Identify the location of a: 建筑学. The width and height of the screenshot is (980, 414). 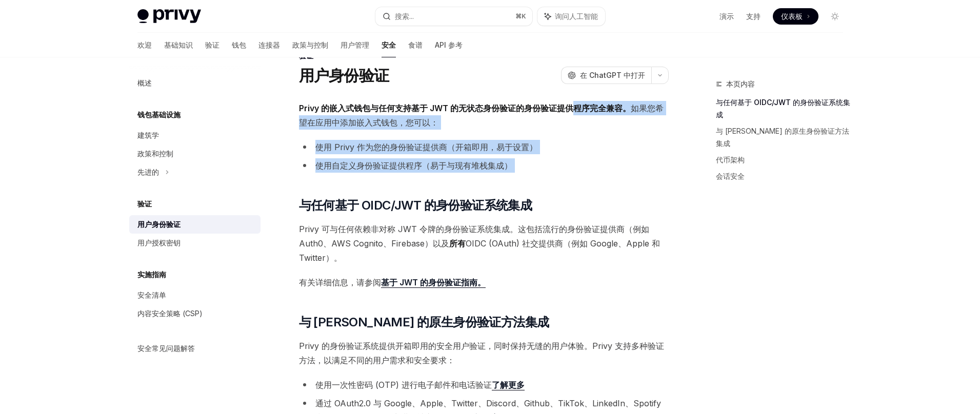
(195, 135).